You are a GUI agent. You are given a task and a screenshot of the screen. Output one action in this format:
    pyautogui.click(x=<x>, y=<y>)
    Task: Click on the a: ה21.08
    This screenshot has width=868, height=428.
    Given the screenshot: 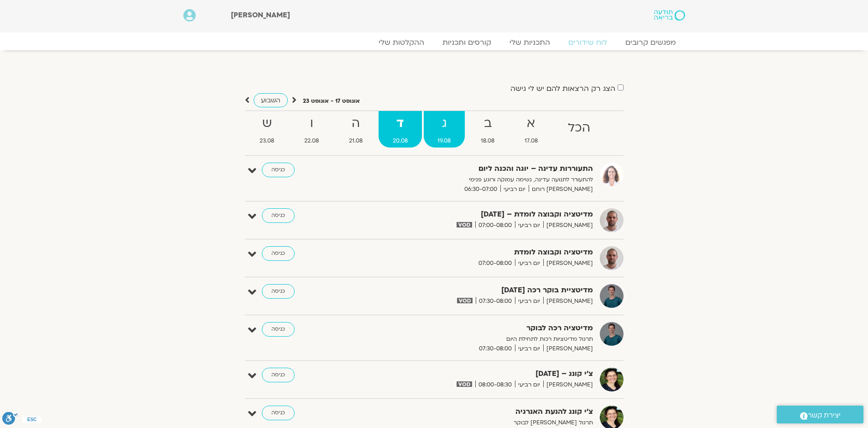 What is the action you would take?
    pyautogui.click(x=356, y=129)
    